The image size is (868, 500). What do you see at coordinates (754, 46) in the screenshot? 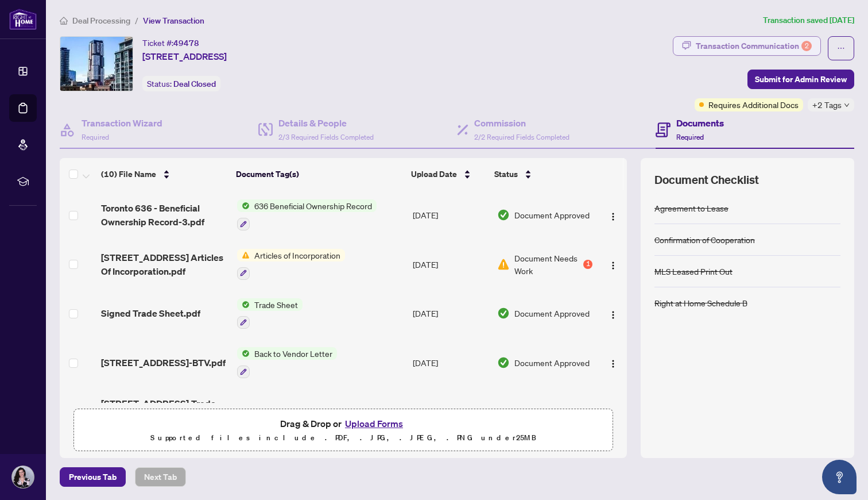
I see `div: Transaction Communication` at bounding box center [754, 46].